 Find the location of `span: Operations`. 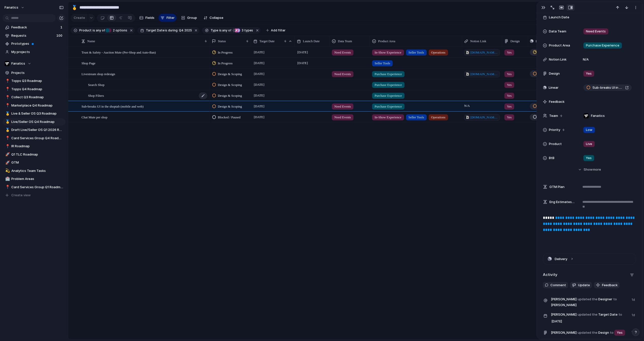

span: Operations is located at coordinates (438, 52).